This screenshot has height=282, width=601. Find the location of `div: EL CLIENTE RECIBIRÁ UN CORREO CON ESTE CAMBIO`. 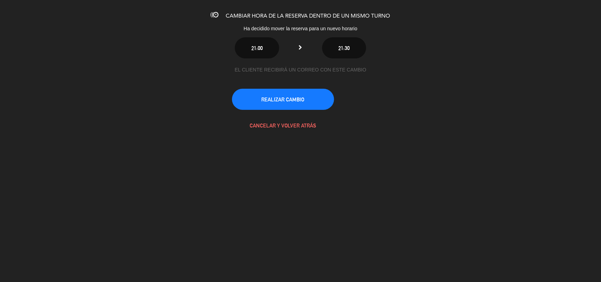

div: EL CLIENTE RECIBIRÁ UN CORREO CON ESTE CAMBIO is located at coordinates (301, 70).